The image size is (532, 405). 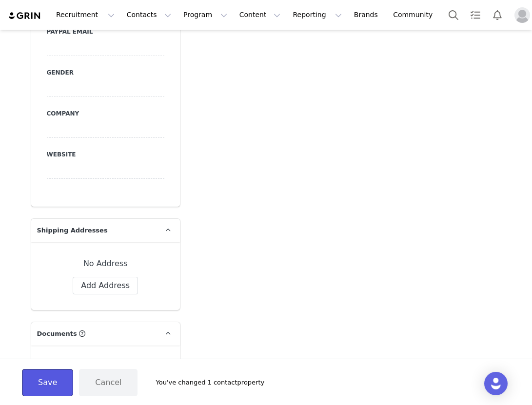 What do you see at coordinates (317, 15) in the screenshot?
I see `button: Reporting` at bounding box center [317, 15].